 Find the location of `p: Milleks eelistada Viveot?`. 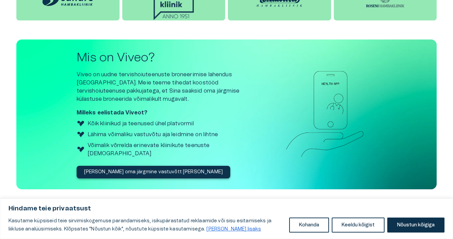

p: Milleks eelistada Viveot? is located at coordinates (167, 113).